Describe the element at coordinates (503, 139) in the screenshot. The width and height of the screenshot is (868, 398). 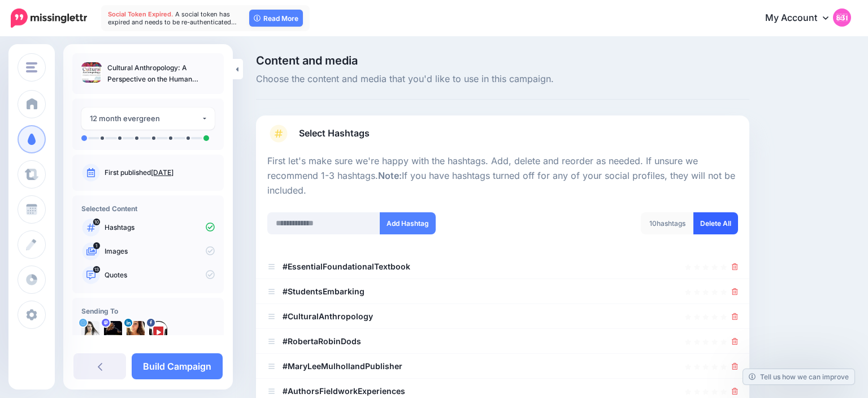
I see `a: Select Hashtags` at that location.